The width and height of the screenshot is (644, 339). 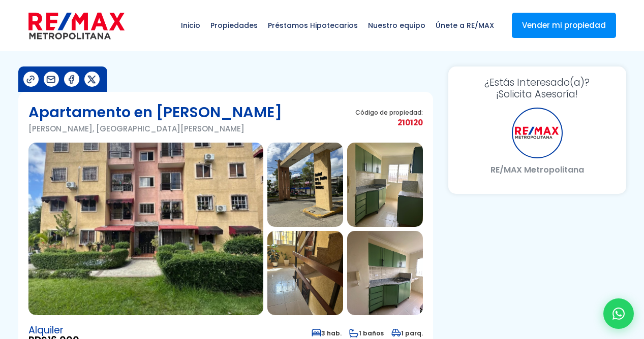 I want to click on span: ¿Estás Interesado(a)?, so click(x=537, y=82).